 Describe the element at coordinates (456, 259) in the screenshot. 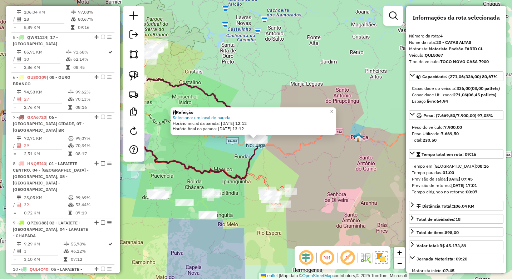

I see `a: Jornada Motorista: 09:20` at that location.